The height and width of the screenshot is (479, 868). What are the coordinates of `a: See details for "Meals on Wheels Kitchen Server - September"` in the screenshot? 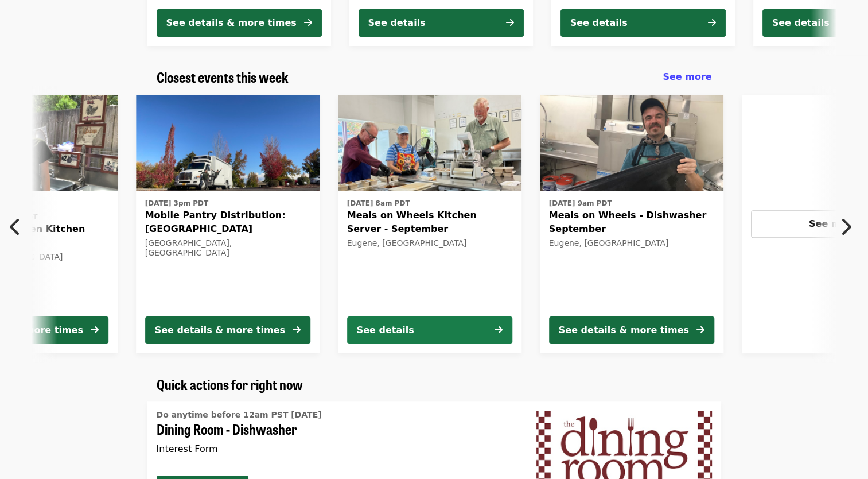 It's located at (430, 224).